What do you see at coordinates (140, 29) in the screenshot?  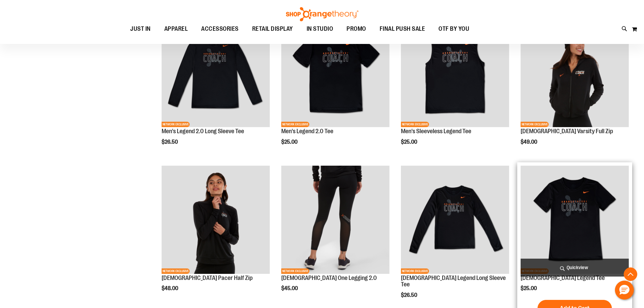 I see `span: JUST IN` at bounding box center [140, 29].